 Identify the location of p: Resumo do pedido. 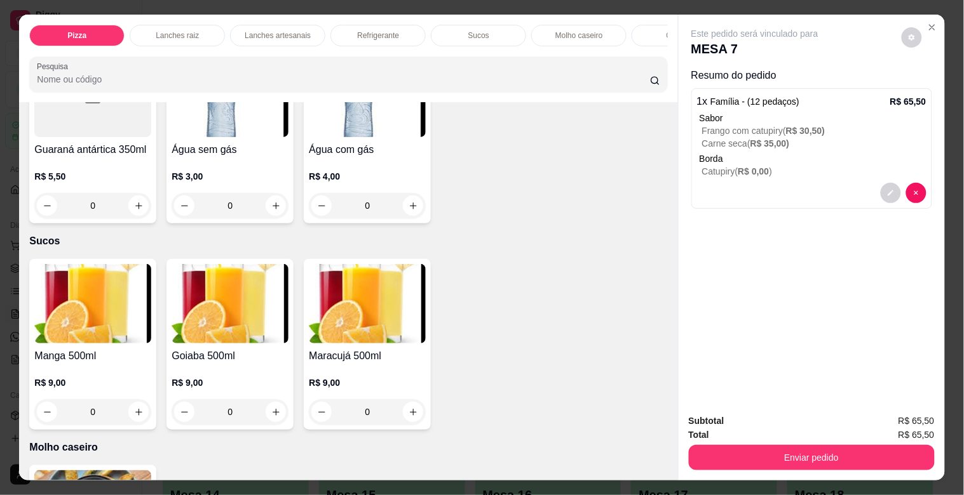
(811, 76).